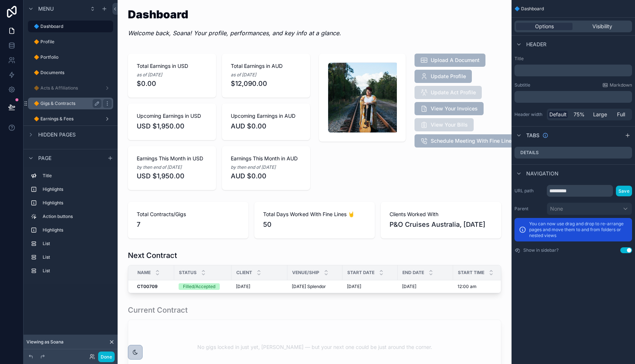  What do you see at coordinates (244, 273) in the screenshot?
I see `span: Client` at bounding box center [244, 273].